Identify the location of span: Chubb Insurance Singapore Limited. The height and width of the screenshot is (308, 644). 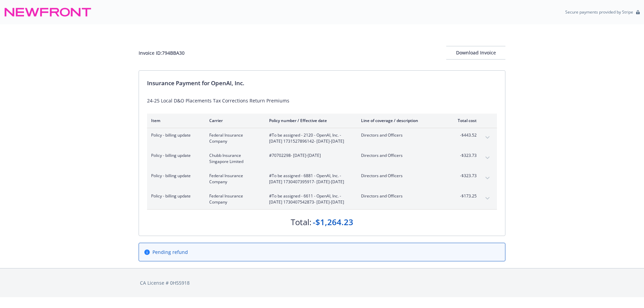
(233, 158).